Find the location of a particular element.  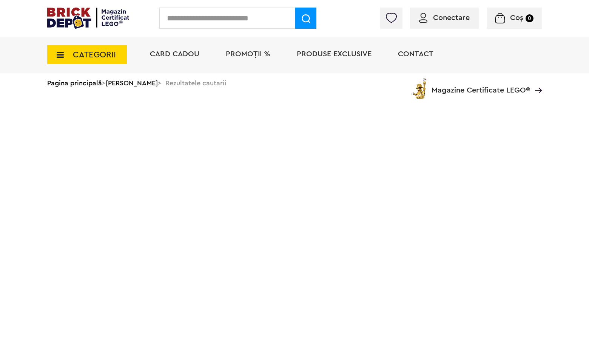

small: 0 is located at coordinates (529, 18).